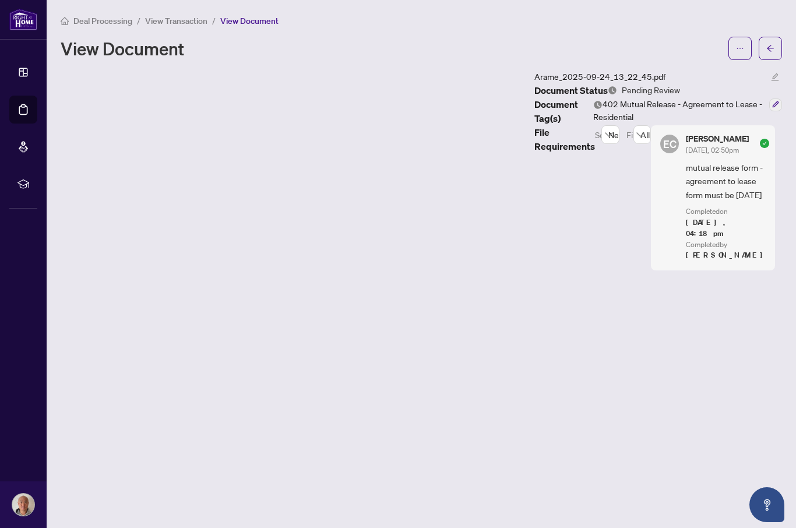 The width and height of the screenshot is (796, 528). What do you see at coordinates (727, 251) in the screenshot?
I see `div: Completed by` at bounding box center [727, 251].